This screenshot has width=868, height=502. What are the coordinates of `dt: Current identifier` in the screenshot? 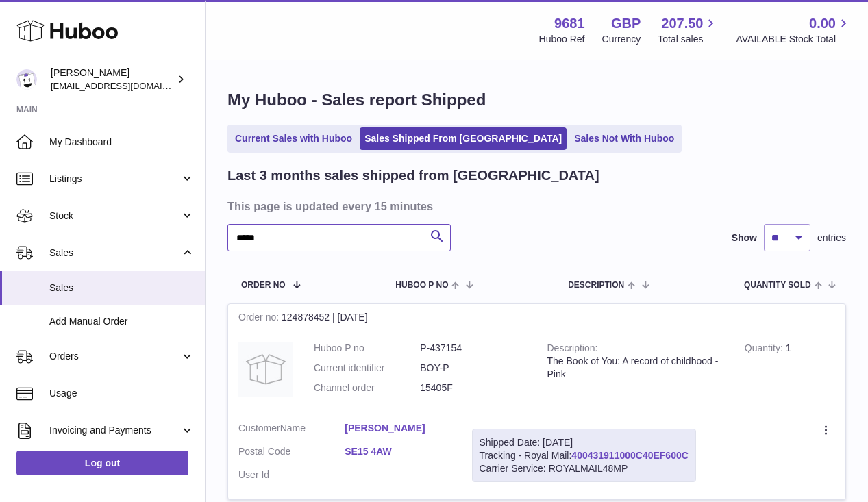 It's located at (367, 368).